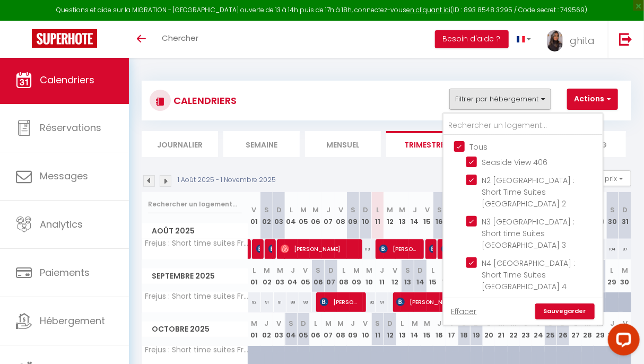  Describe the element at coordinates (261, 144) in the screenshot. I see `li: Semaine` at that location.